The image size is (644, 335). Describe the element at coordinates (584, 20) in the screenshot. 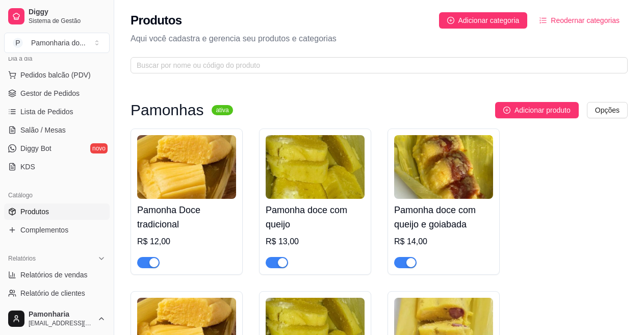

I see `span: Reodernar categorias` at that location.